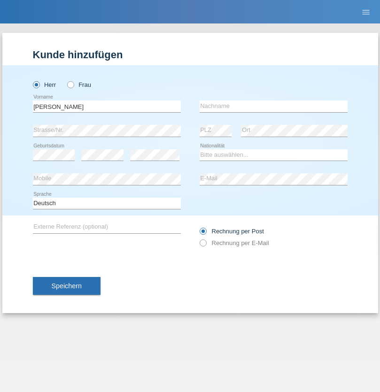 The image size is (380, 392). What do you see at coordinates (79, 85) in the screenshot?
I see `label: Frau` at bounding box center [79, 85].